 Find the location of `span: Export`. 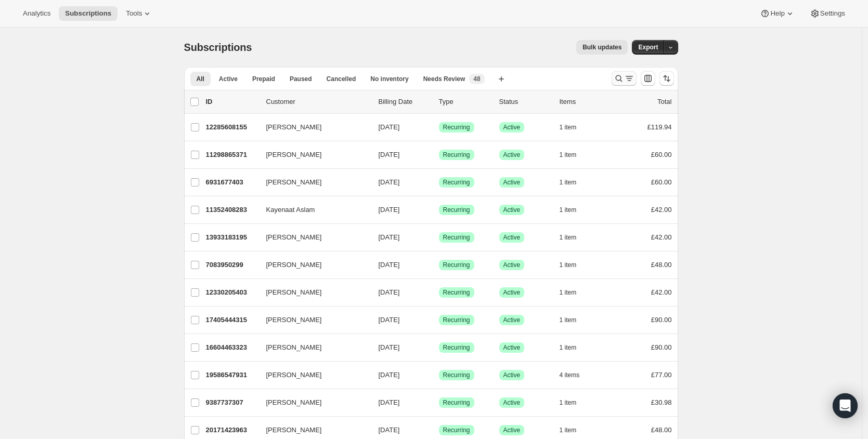

span: Export is located at coordinates (648, 48).